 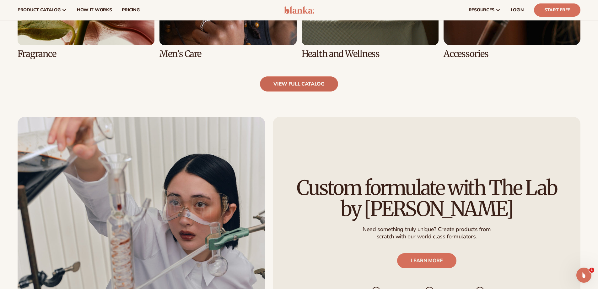 I want to click on a: Start Free, so click(x=557, y=10).